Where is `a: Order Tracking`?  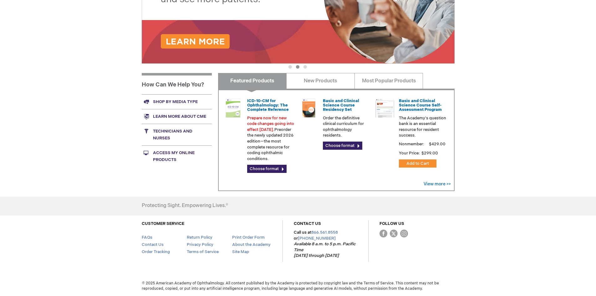
a: Order Tracking is located at coordinates (156, 252).